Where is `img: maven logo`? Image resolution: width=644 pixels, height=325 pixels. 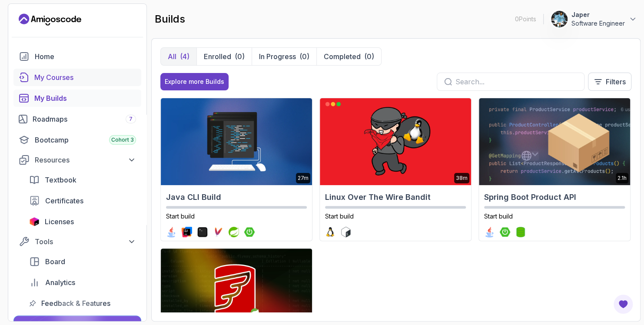 img: maven logo is located at coordinates (218, 232).